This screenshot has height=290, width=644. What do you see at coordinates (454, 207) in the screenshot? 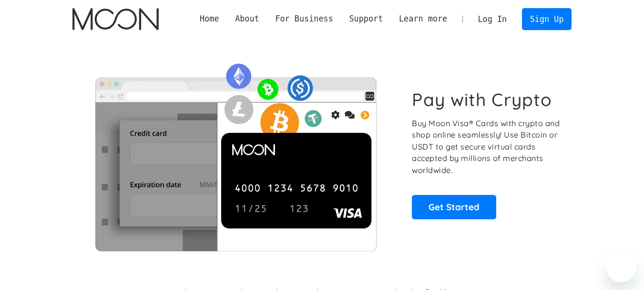
I see `a: Get Started` at bounding box center [454, 207].